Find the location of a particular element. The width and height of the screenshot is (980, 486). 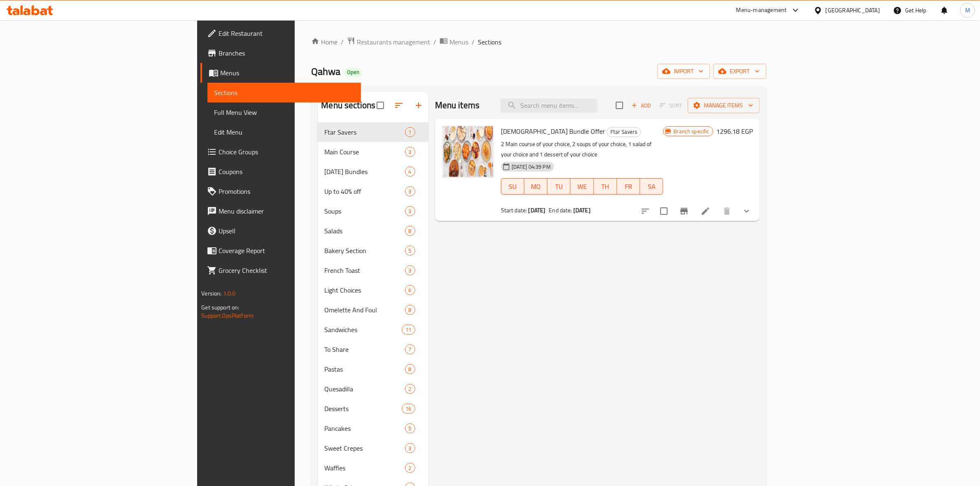

button: TH is located at coordinates (606, 186).